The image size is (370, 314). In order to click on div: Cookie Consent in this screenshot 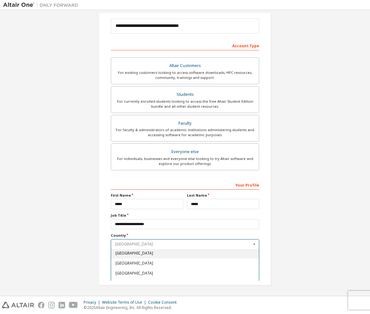, I will do `click(164, 302)`.